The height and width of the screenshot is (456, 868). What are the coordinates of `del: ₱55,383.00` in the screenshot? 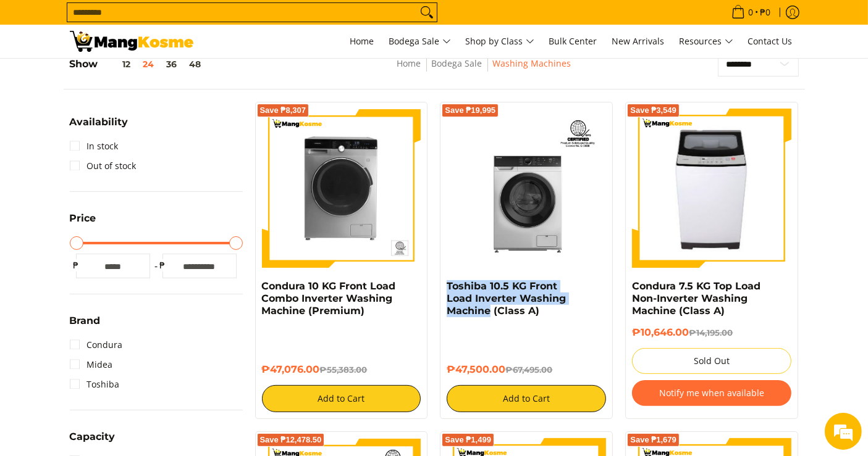 It's located at (343, 370).